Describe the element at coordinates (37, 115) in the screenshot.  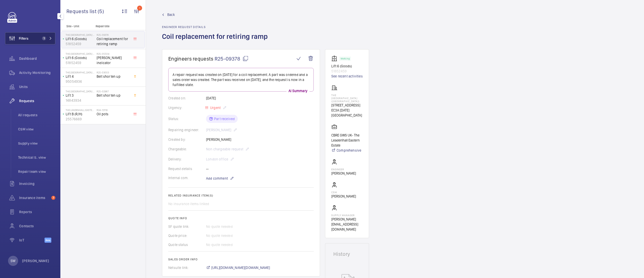
I see `span: All requests` at that location.